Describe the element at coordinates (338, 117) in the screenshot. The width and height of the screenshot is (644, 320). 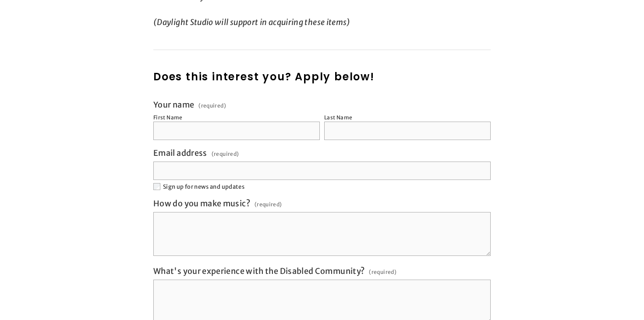
I see `div: Last Name` at that location.